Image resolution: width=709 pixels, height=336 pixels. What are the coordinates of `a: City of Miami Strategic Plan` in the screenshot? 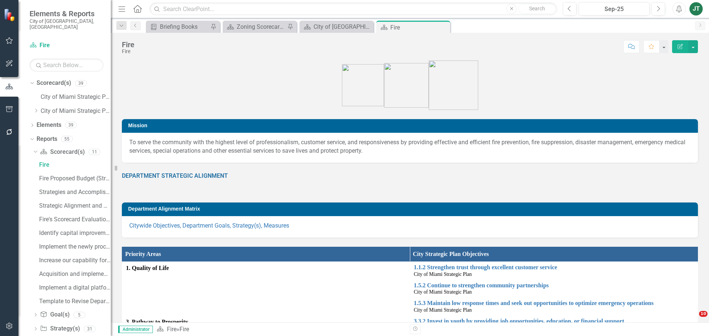 It's located at (76, 97).